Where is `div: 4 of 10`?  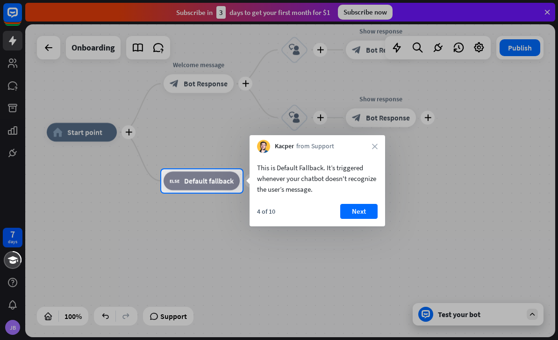
div: 4 of 10 is located at coordinates (266, 211).